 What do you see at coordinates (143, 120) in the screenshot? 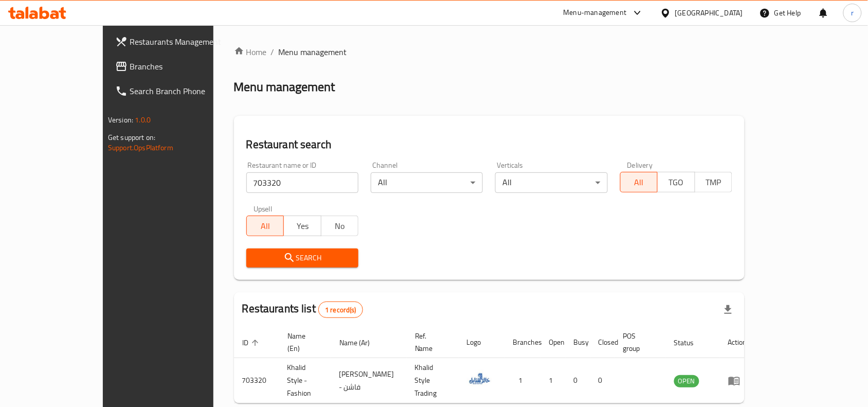
I see `span: 1.0.0` at bounding box center [143, 120].